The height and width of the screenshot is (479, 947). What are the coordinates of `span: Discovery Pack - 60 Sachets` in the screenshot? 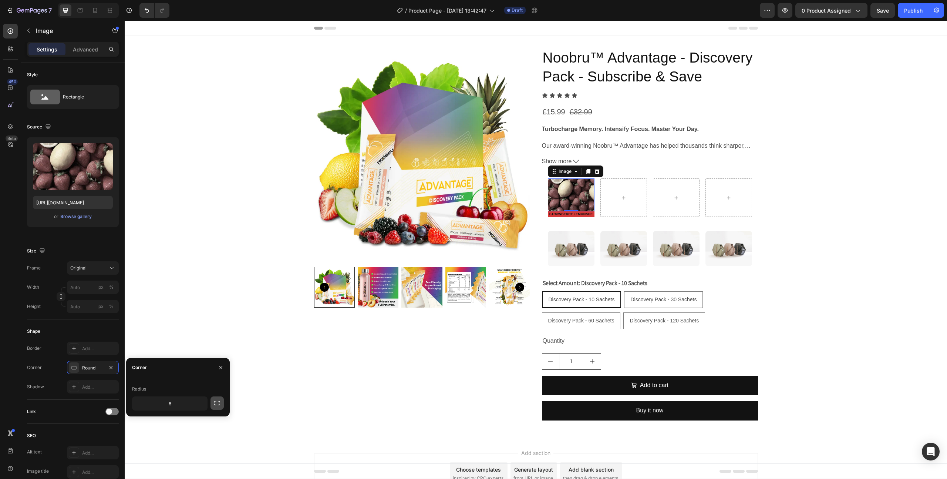 It's located at (456, 300).